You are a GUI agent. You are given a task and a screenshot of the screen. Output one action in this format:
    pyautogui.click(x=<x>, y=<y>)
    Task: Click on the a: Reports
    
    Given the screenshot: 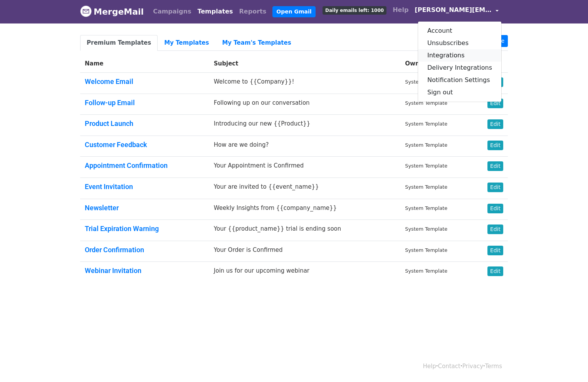 What is the action you would take?
    pyautogui.click(x=253, y=11)
    